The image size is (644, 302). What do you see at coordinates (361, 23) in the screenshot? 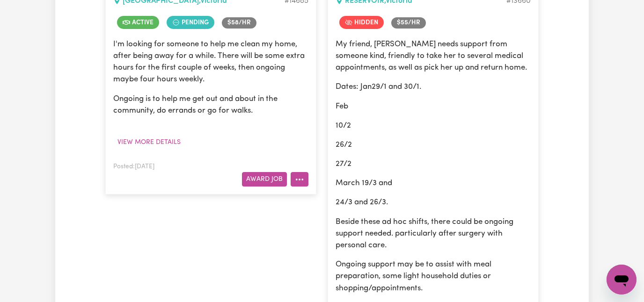
I see `span: Job is hidden` at bounding box center [361, 23].